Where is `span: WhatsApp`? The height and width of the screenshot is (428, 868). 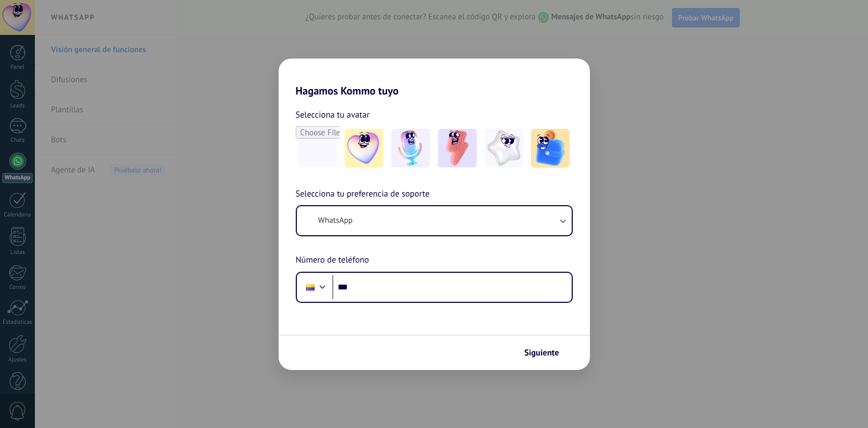 span: WhatsApp is located at coordinates (336, 221).